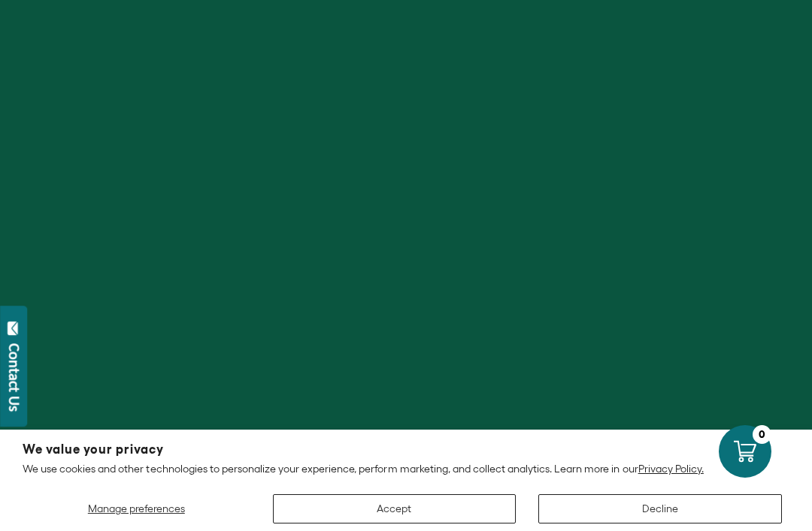 The image size is (812, 531). I want to click on button: Accept, so click(395, 509).